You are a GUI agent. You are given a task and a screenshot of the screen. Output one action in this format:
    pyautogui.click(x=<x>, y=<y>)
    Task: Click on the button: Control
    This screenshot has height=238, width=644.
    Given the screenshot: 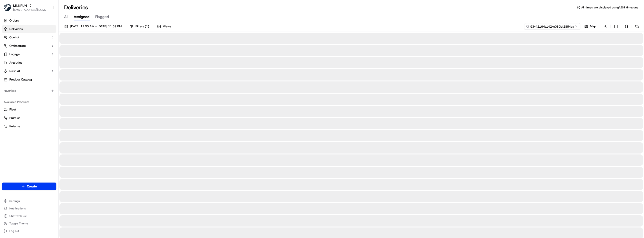 What is the action you would take?
    pyautogui.click(x=29, y=37)
    